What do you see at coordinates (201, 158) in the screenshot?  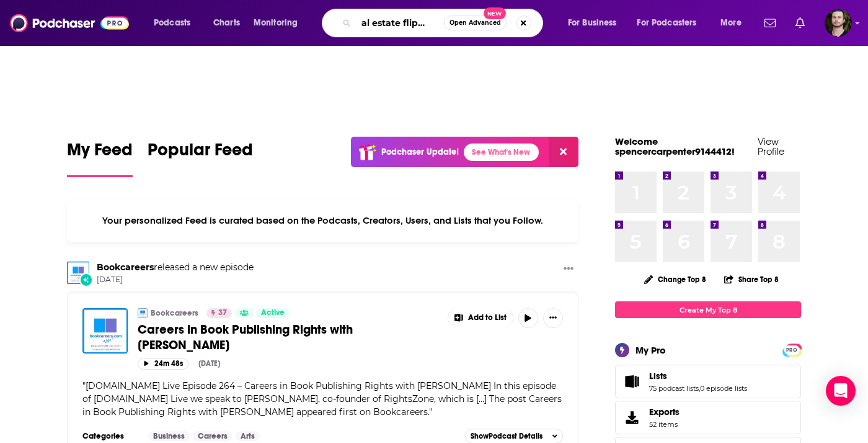 I see `a: Popular Feed` at bounding box center [201, 158].